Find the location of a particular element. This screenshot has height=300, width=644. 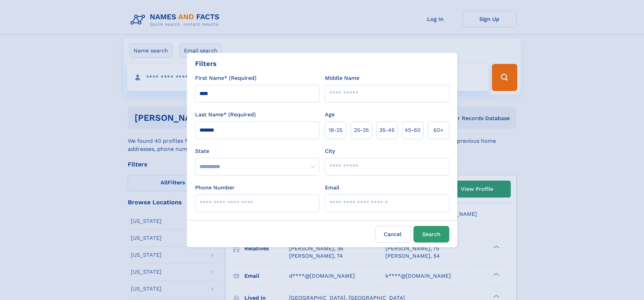

label: Cancel is located at coordinates (393, 234).